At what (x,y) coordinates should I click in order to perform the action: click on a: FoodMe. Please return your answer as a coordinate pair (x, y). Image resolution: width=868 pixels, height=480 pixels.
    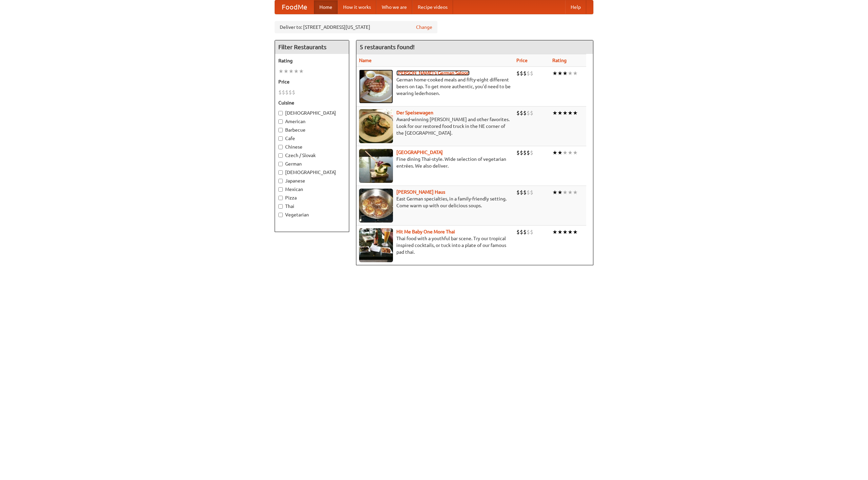
    Looking at the image, I should click on (295, 7).